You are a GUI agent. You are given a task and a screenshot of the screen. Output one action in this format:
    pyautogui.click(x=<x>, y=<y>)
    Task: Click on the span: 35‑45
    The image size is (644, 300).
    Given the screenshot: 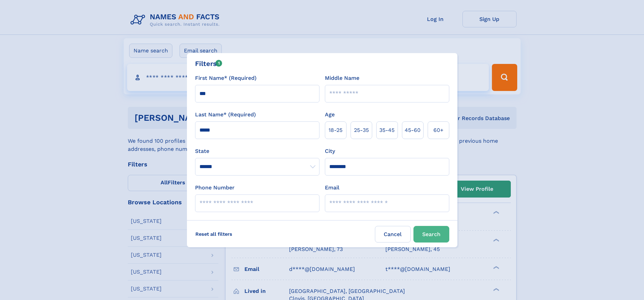 What is the action you would take?
    pyautogui.click(x=387, y=130)
    